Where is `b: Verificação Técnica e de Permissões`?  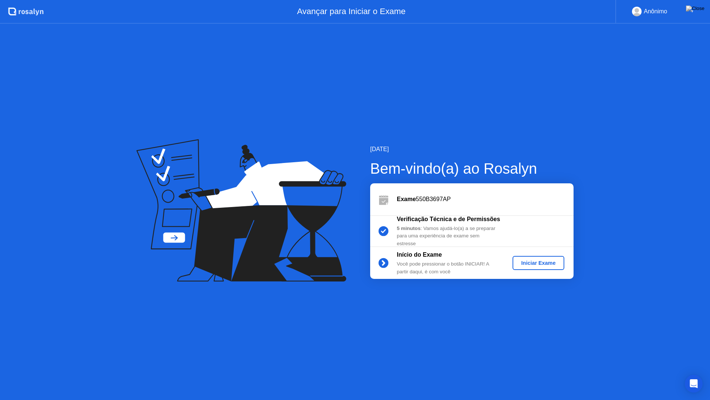
b: Verificação Técnica e de Permissões is located at coordinates (448, 219).